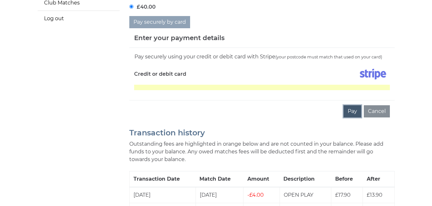  What do you see at coordinates (219, 180) in the screenshot?
I see `th: Match Date` at bounding box center [219, 180].